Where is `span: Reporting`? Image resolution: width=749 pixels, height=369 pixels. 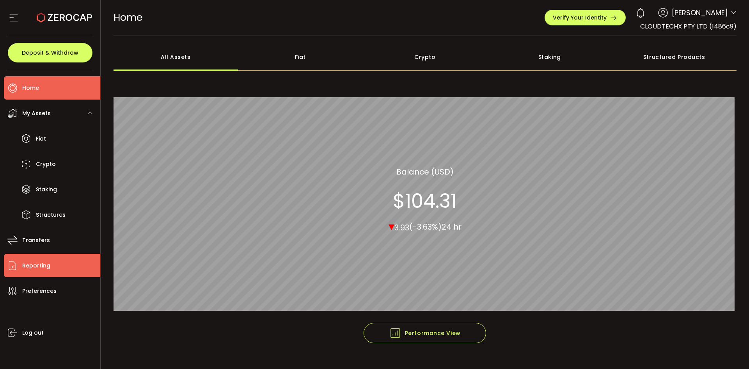 span: Reporting is located at coordinates (36, 265).